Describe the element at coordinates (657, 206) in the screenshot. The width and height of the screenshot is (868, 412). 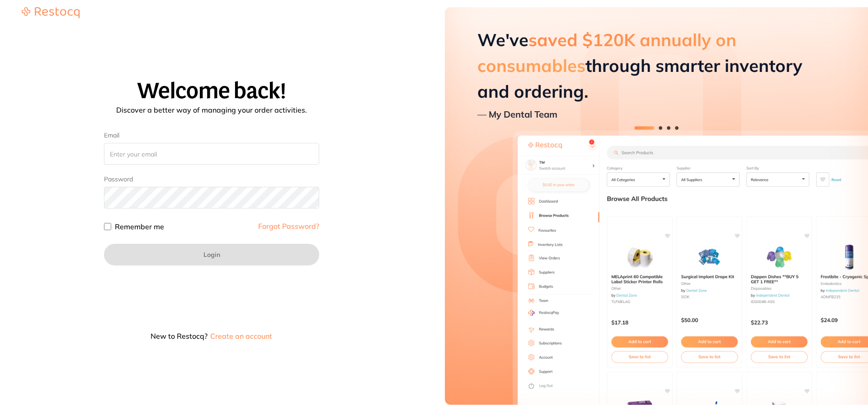
I see `aside: Hero` at that location.